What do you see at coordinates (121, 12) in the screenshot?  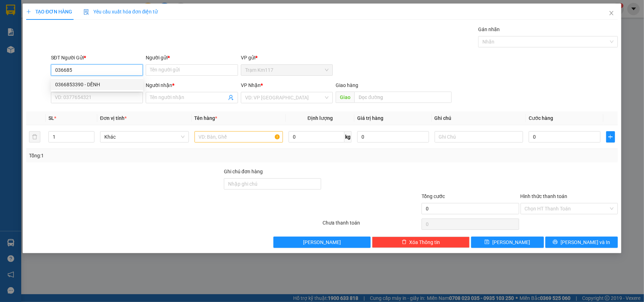 I see `span: Yêu cầu xuất hóa đơn điện tử` at bounding box center [121, 12].